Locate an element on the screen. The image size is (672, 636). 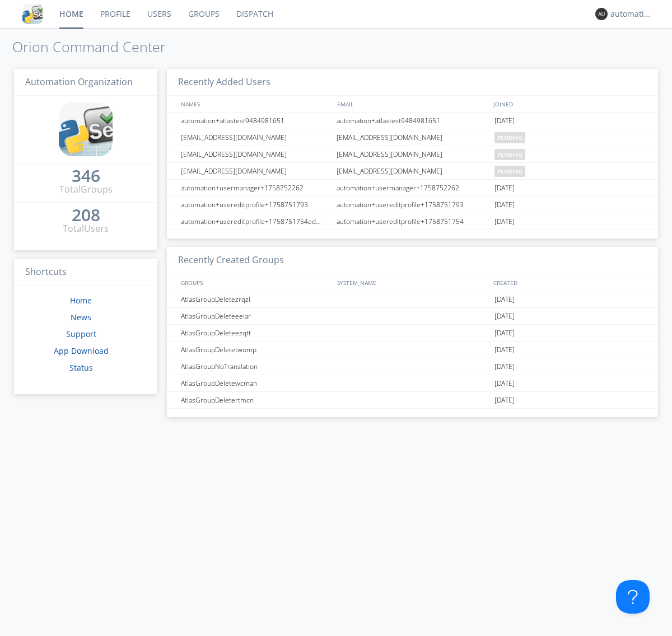
div: CREATED is located at coordinates (569, 282).